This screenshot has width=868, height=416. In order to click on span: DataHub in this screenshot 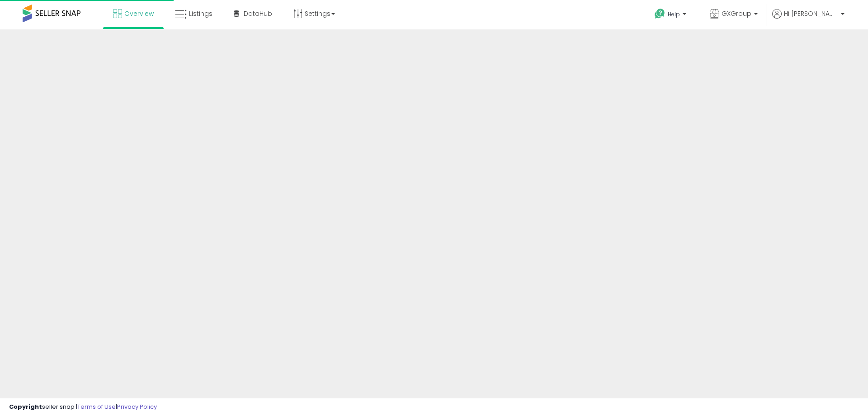, I will do `click(258, 13)`.